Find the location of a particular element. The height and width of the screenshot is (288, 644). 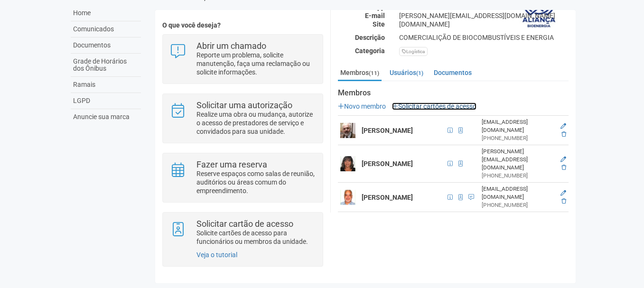

p: Realize uma obra ou mudança, autorize o acesso de prestadores de serviço e convidados para sua un... is located at coordinates (256, 123).